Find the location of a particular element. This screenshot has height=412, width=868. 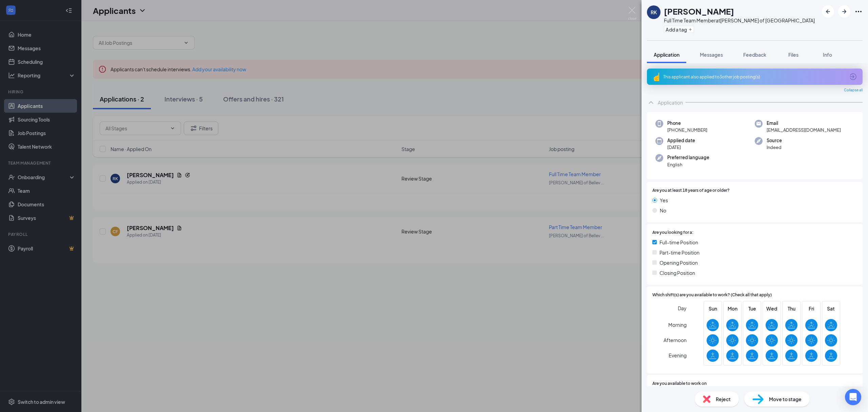

span: Which shift(s) are you available to work? (Check all that apply) is located at coordinates (712, 295).